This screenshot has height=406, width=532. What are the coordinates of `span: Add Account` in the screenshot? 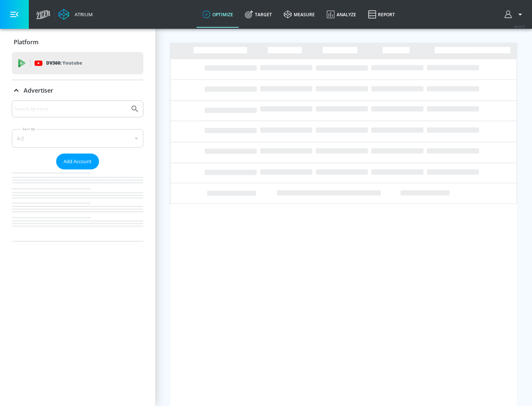 It's located at (78, 161).